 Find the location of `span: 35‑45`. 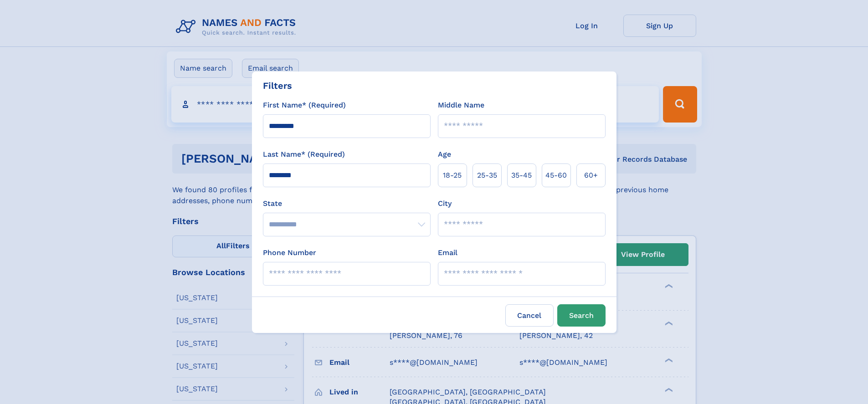

span: 35‑45 is located at coordinates (521, 175).